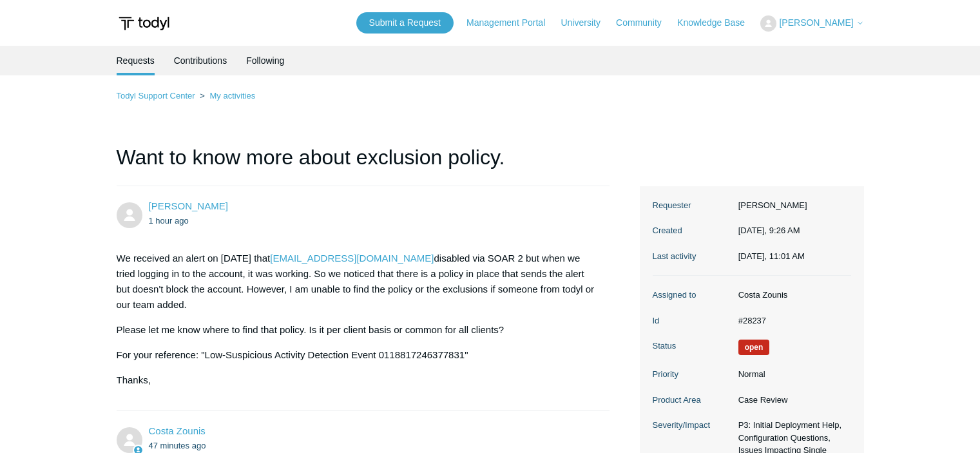 The height and width of the screenshot is (453, 980). I want to click on a: Contributions, so click(200, 61).